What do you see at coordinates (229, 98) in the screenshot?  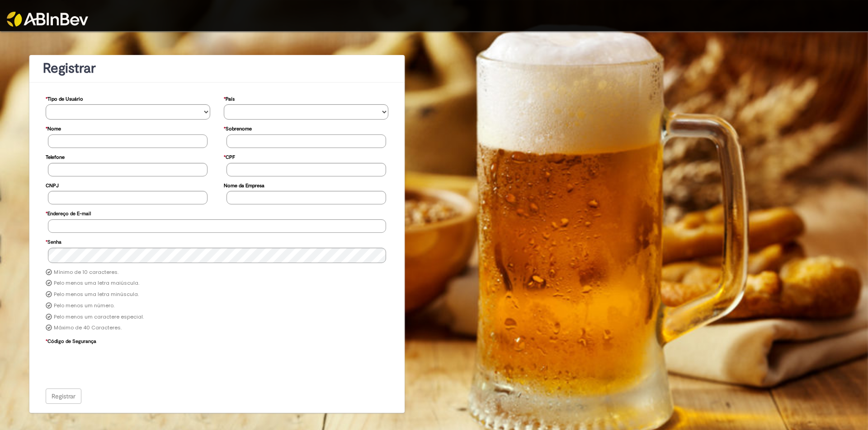 I see `label: País` at bounding box center [229, 98].